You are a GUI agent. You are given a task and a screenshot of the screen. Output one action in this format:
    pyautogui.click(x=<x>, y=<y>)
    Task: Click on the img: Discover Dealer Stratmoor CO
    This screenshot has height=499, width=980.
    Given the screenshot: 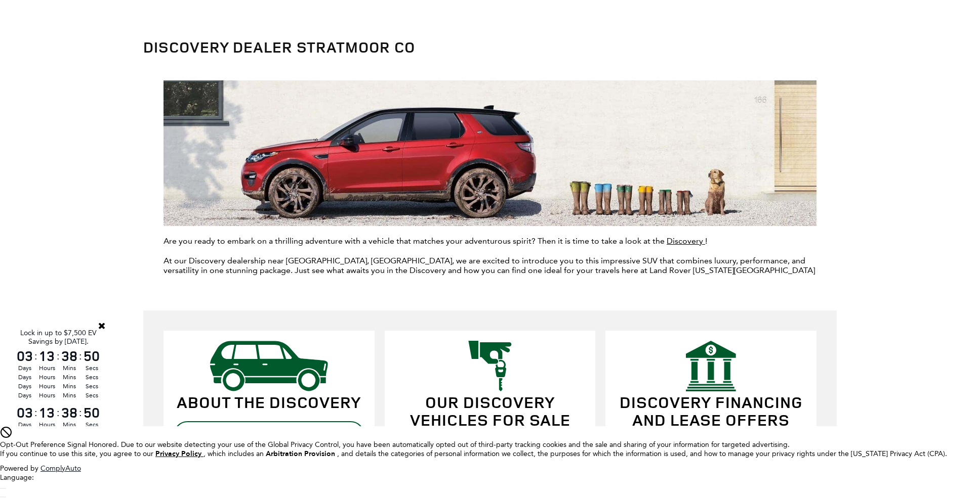 What is the action you would take?
    pyautogui.click(x=490, y=153)
    